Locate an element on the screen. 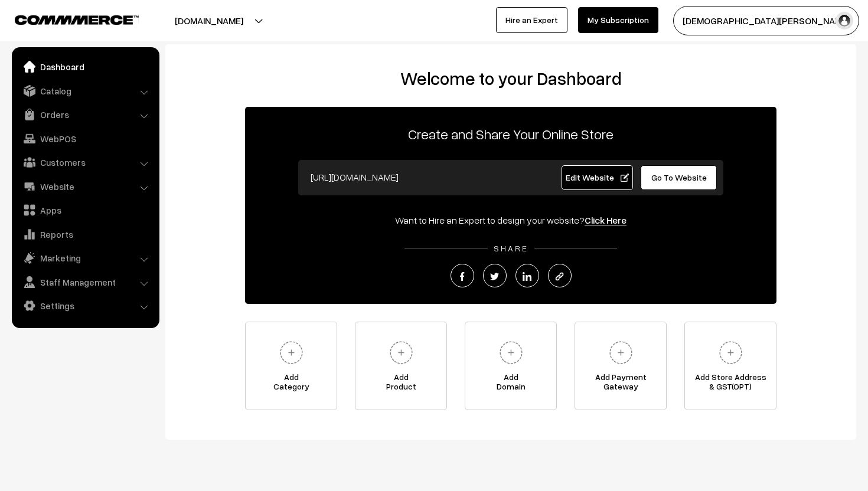  span: Go To Website is located at coordinates (680, 177).